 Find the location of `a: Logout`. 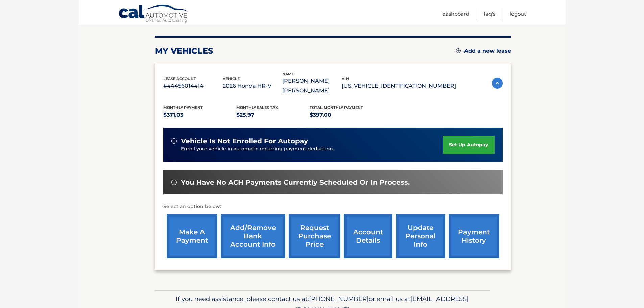

a: Logout is located at coordinates (518, 13).